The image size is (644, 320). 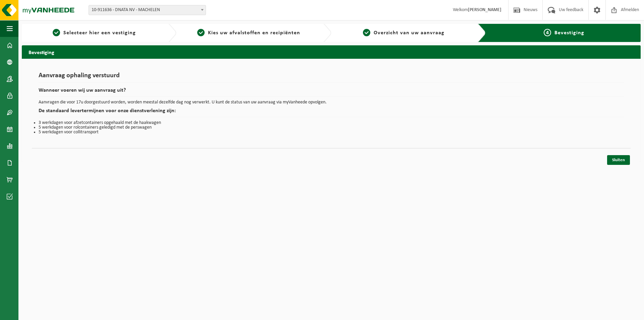 What do you see at coordinates (409, 33) in the screenshot?
I see `span: Overzicht van uw aanvraag` at bounding box center [409, 33].